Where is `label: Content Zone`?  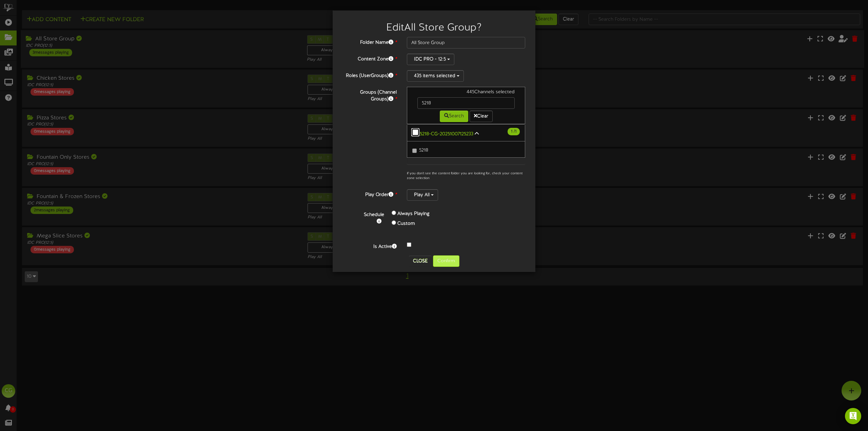
label: Content Zone is located at coordinates (370, 58).